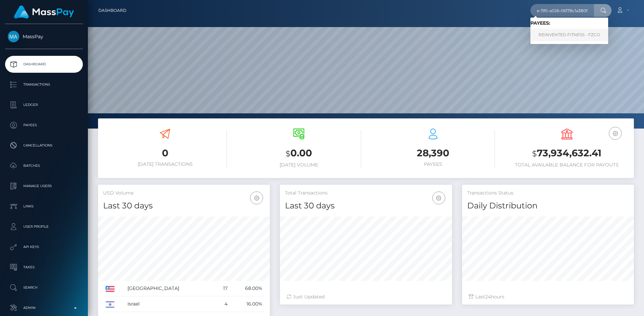 The width and height of the screenshot is (644, 316). Describe the element at coordinates (44, 105) in the screenshot. I see `a: Ledger` at that location.